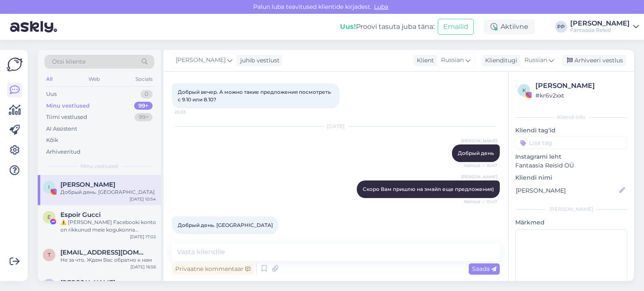  What do you see at coordinates (63, 152) in the screenshot?
I see `div: Arhiveeritud` at bounding box center [63, 152].